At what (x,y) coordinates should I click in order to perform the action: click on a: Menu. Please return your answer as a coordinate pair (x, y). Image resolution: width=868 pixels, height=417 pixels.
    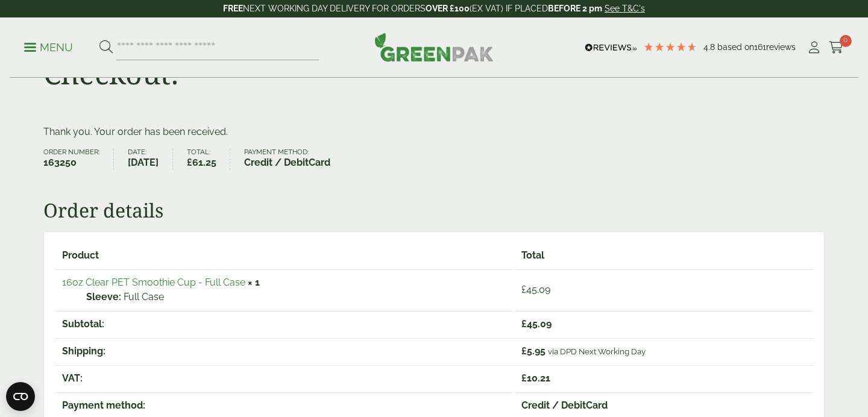
    Looking at the image, I should click on (48, 46).